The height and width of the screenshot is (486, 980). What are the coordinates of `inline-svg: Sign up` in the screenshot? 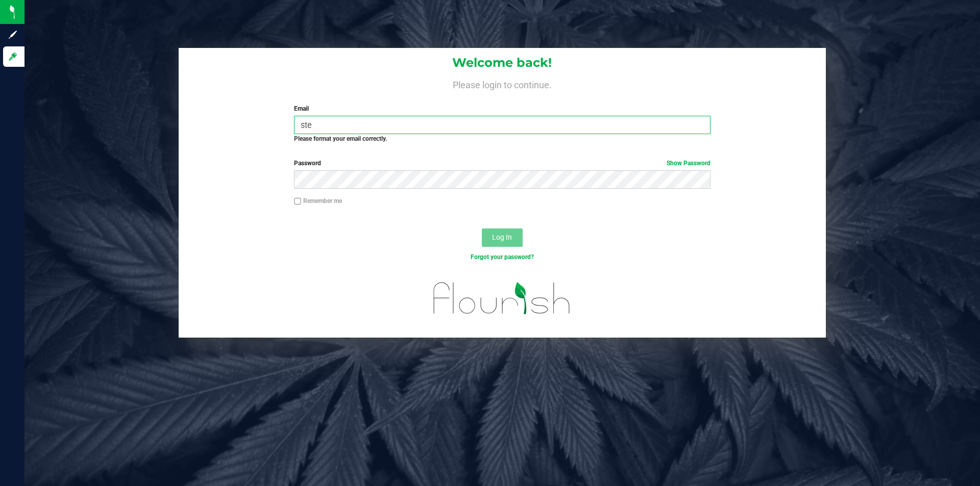 It's located at (13, 34).